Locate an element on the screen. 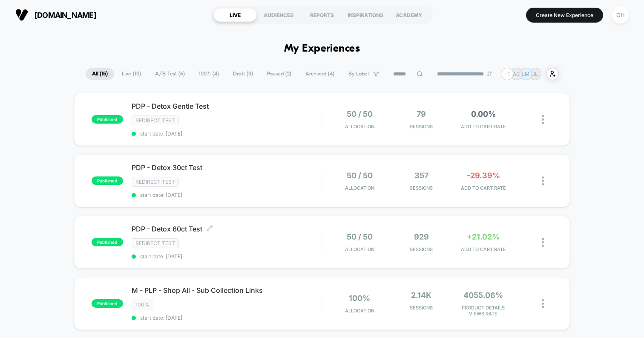 This screenshot has height=338, width=644. div: OH is located at coordinates (620, 15).